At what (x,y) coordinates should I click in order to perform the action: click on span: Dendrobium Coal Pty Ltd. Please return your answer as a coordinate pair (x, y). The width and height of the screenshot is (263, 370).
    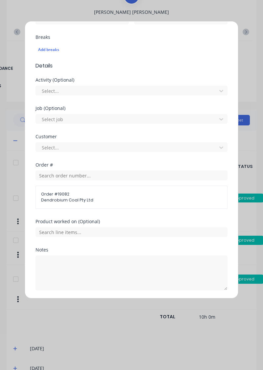
    Looking at the image, I should click on (132, 200).